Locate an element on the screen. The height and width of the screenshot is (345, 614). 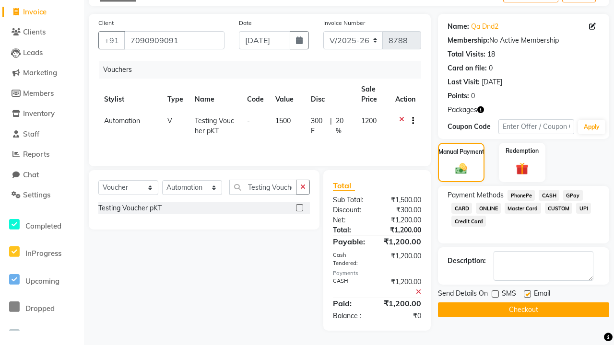
span: CUSTOM is located at coordinates (559, 208).